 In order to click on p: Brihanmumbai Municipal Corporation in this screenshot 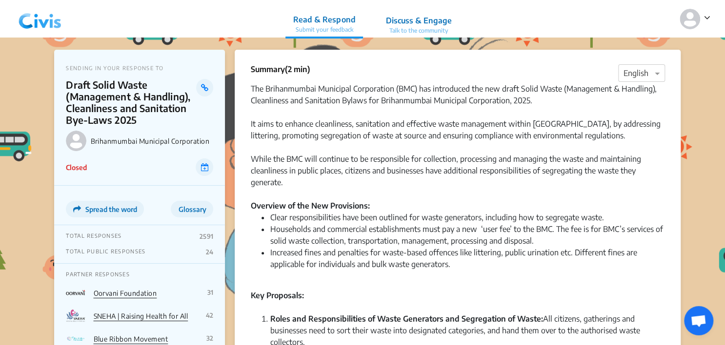, I will do `click(152, 141)`.